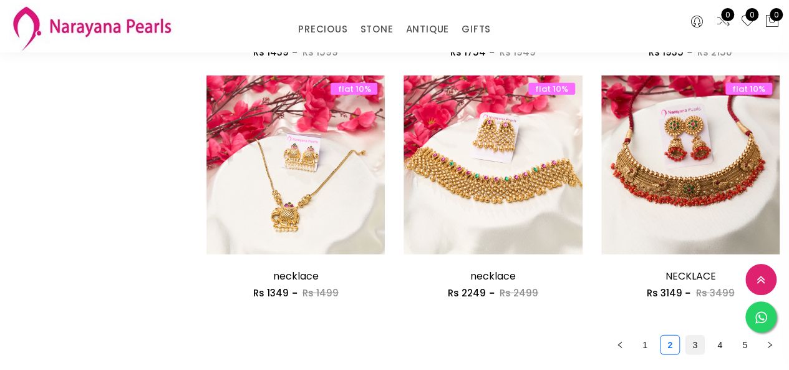 The image size is (789, 370). Describe the element at coordinates (321, 293) in the screenshot. I see `span: Rs 1499` at that location.